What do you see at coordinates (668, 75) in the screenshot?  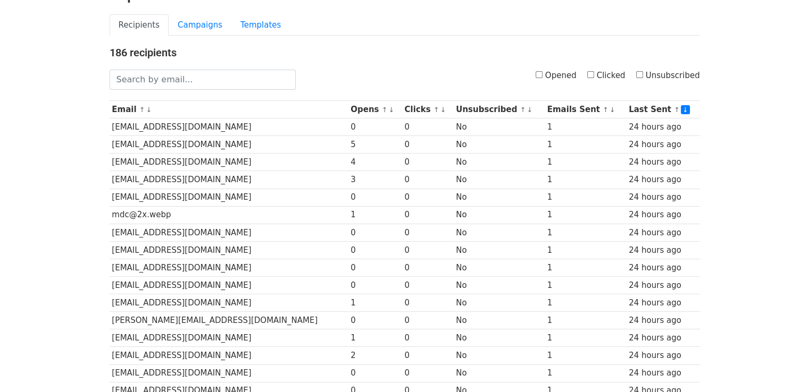 I see `label: Unsubscribed` at bounding box center [668, 75].